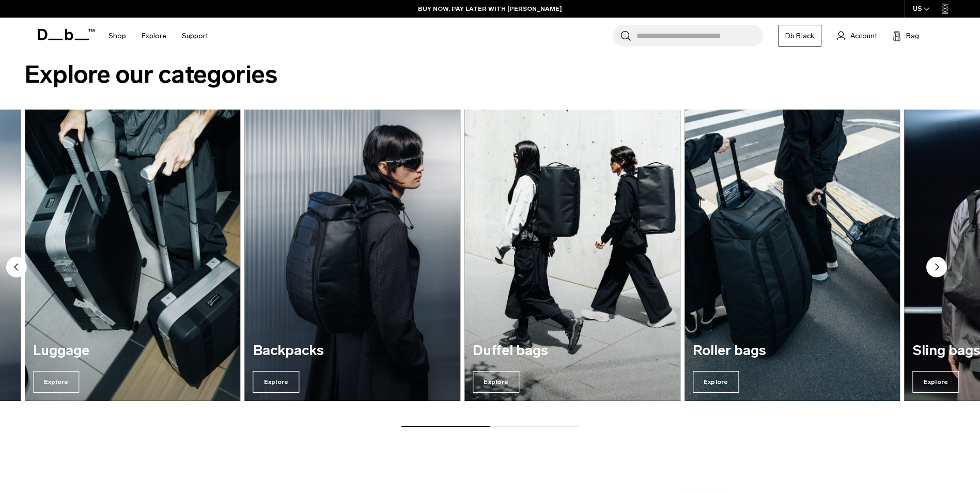  I want to click on span: Bag, so click(912, 36).